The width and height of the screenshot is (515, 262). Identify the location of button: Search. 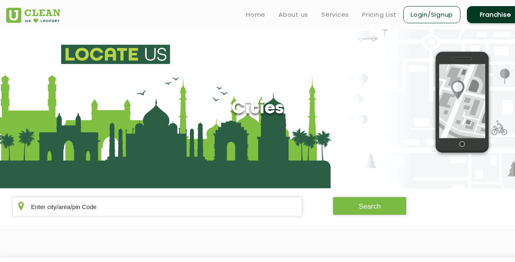
(370, 206).